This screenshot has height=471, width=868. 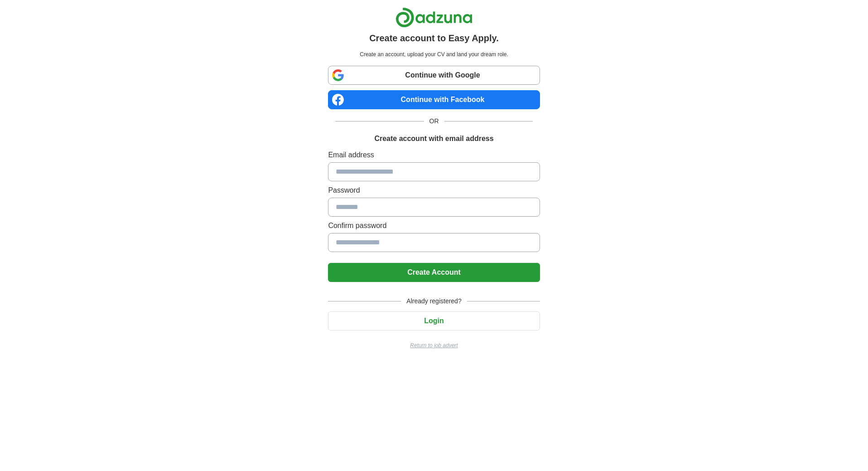 I want to click on h1: Create account to Easy Apply., so click(x=434, y=38).